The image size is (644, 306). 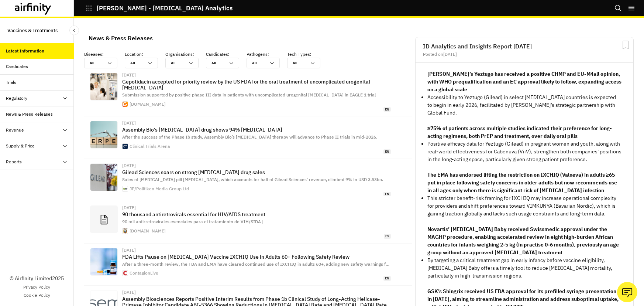 What do you see at coordinates (103, 177) in the screenshot?
I see `img: https%3A%2F%2Fphotos.watchmedier.dk%2FImages%2F18311736%2Fg5sv4l%2FALTERNATES%2Fschema-16_9%2Fvir...` at bounding box center [103, 177].